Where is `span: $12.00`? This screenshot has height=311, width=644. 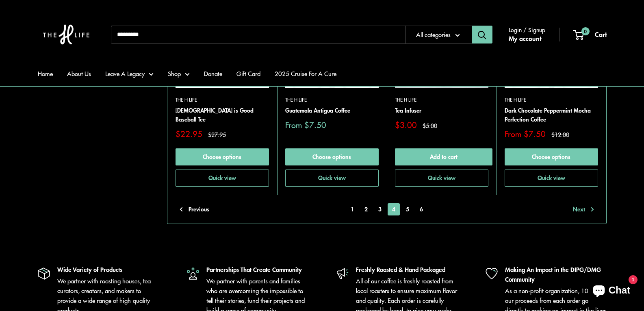
span: $12.00 is located at coordinates (561, 134).